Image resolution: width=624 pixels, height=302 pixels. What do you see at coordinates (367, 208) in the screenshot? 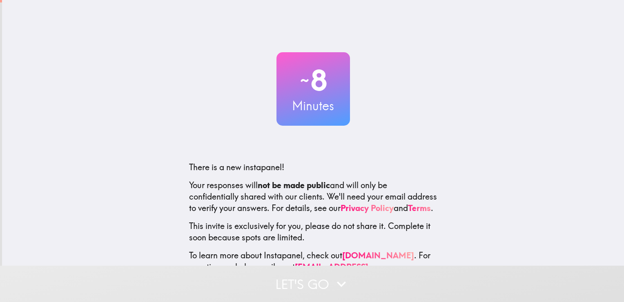
I see `a: Privacy Policy` at bounding box center [367, 208].